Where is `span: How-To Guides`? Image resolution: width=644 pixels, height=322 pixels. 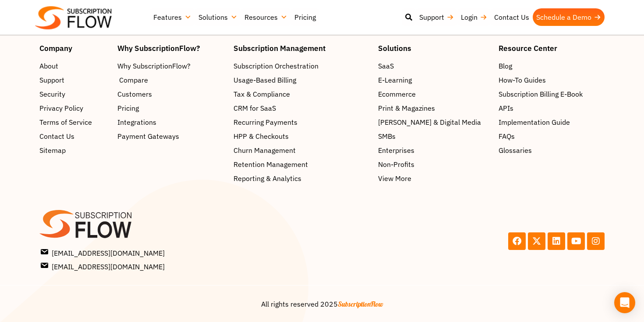
span: How-To Guides is located at coordinates (522, 80).